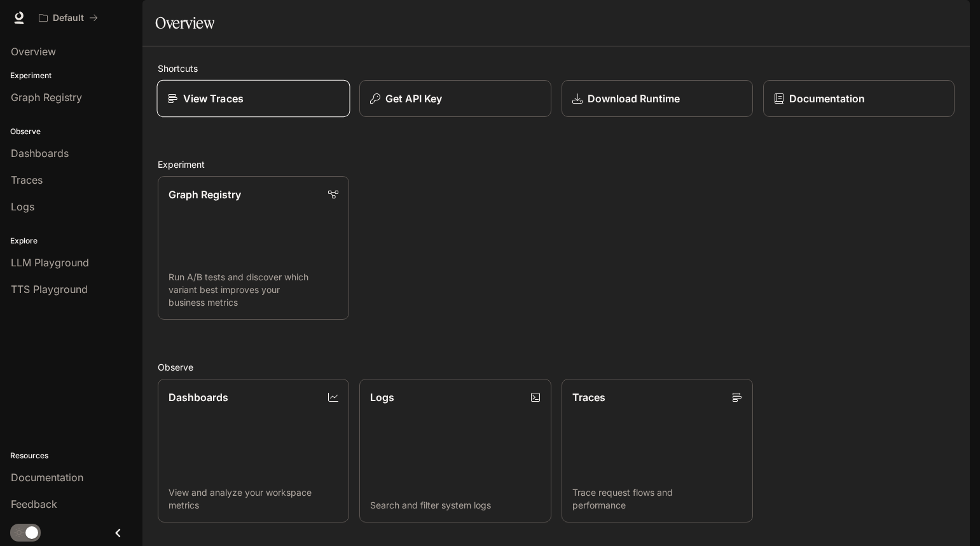  What do you see at coordinates (633, 98) in the screenshot?
I see `p: Download Runtime` at bounding box center [633, 98].